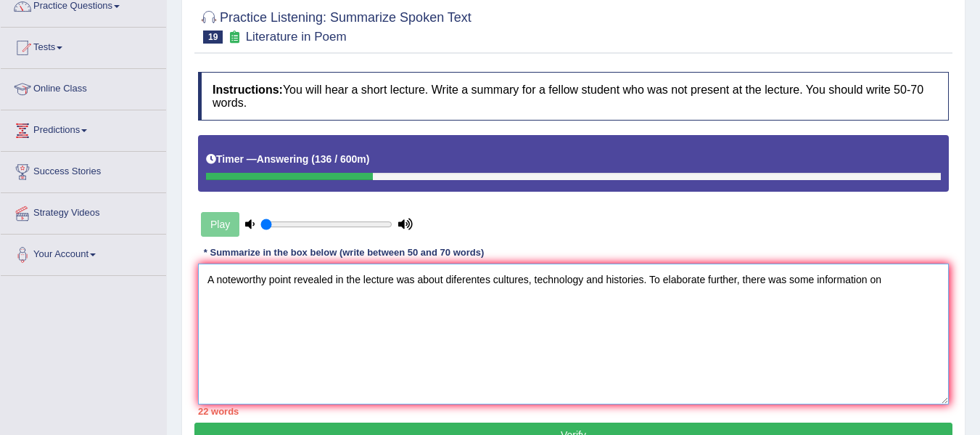  What do you see at coordinates (83, 129) in the screenshot?
I see `a: Predictions` at bounding box center [83, 129].